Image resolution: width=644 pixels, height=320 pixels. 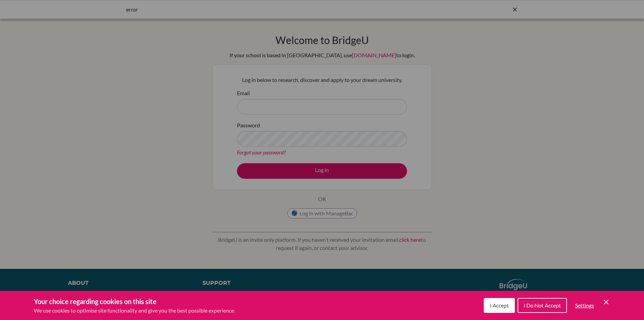 I want to click on button: Save and close, so click(x=606, y=302).